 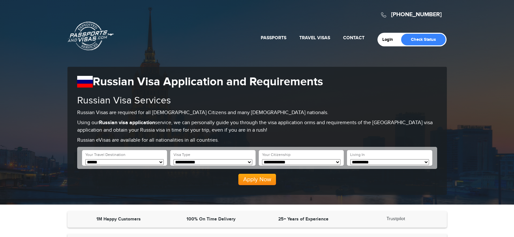 What do you see at coordinates (257, 127) in the screenshot?
I see `p: Using our service, we can personally guide you through the visa application orms and requirements...` at bounding box center [257, 127].